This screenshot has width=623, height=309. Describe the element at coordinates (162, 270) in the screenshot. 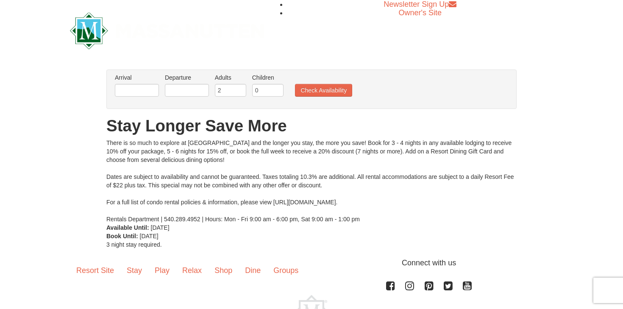

I see `a: Play` at that location.